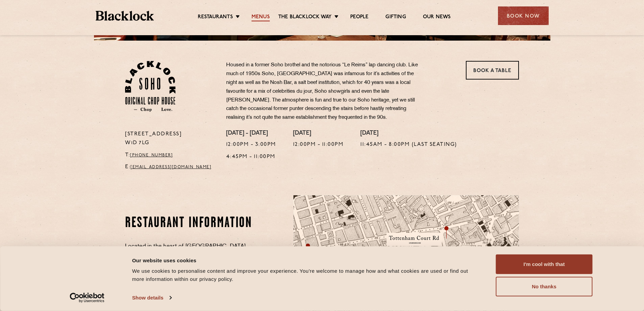 The height and width of the screenshot is (311, 644). Describe the element at coordinates (492, 70) in the screenshot. I see `a: Book a Table` at that location.